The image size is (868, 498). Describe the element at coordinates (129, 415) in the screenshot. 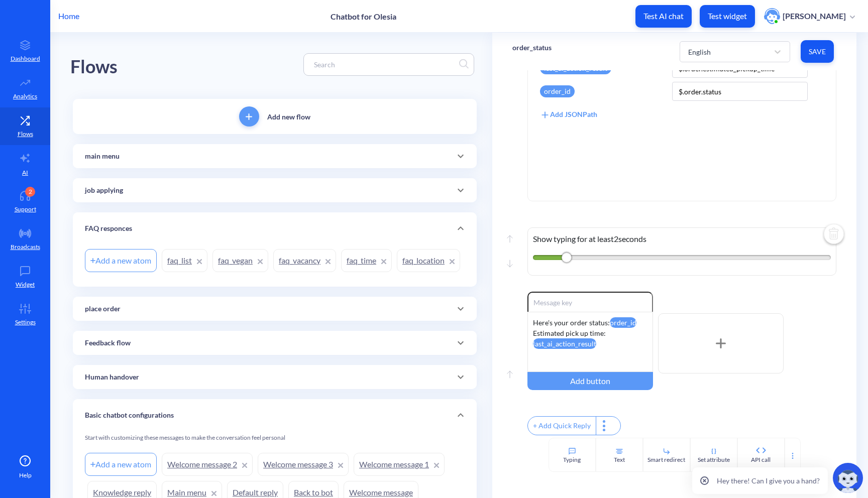

I see `p: Basic chatbot configurations` at that location.